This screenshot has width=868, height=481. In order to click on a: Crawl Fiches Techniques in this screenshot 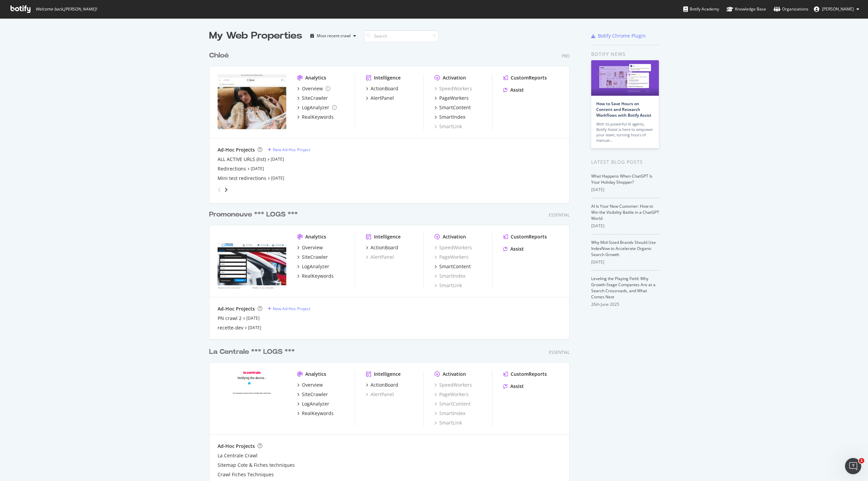, I will do `click(246, 475)`.